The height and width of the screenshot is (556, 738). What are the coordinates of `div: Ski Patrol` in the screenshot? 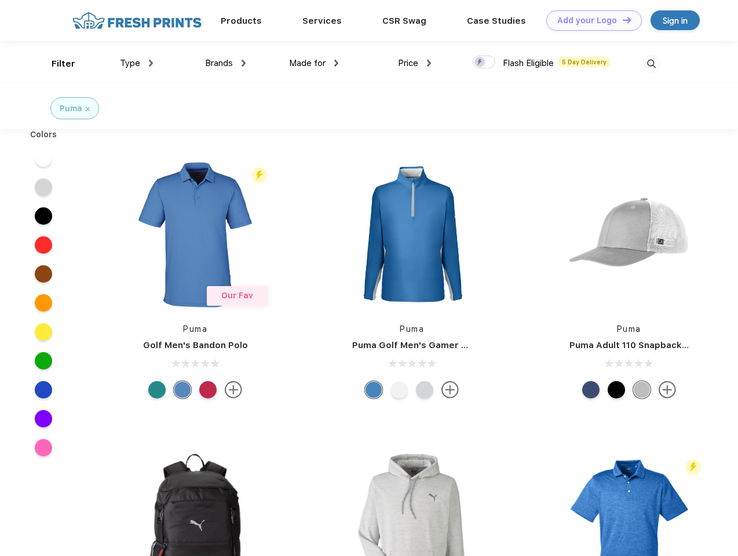 It's located at (208, 390).